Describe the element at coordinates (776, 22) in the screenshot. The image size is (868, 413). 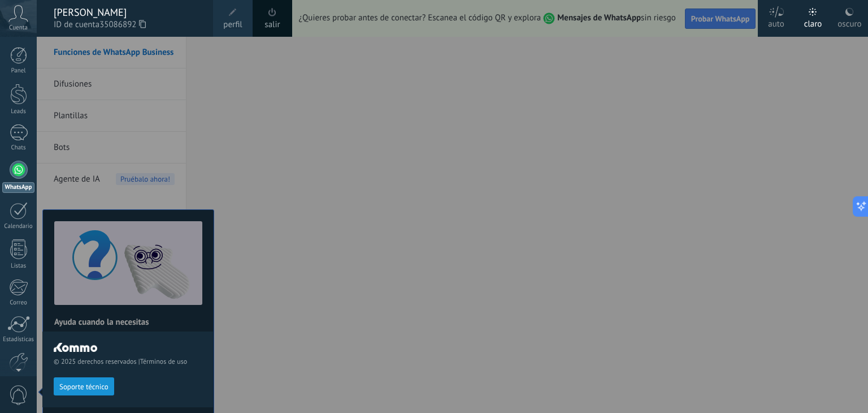
I see `div: auto` at that location.